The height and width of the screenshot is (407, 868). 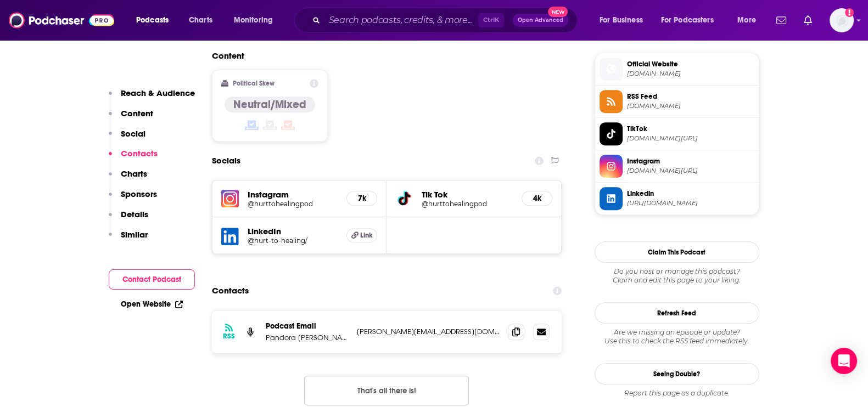 What do you see at coordinates (62, 21) in the screenshot?
I see `img: Podchaser - Follow, Share and Rate Podcasts` at bounding box center [62, 21].